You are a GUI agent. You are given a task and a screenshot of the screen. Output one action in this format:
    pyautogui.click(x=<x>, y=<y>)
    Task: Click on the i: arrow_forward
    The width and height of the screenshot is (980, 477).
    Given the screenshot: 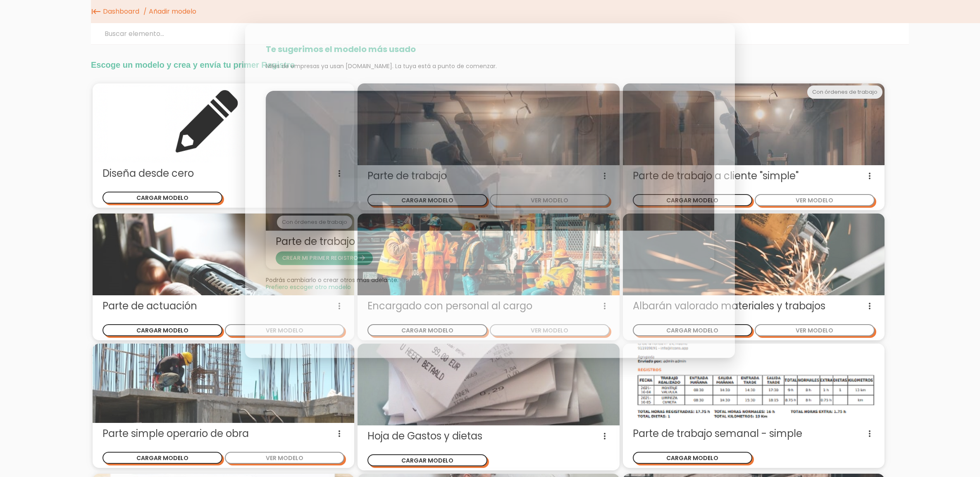 What is the action you would take?
    pyautogui.click(x=362, y=258)
    